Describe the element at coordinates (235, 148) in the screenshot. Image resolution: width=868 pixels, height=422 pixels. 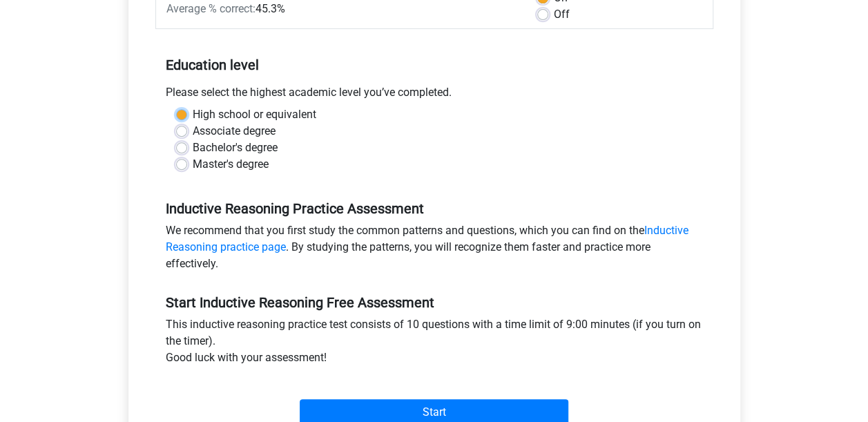
I see `label: Bachelor's degree` at that location.